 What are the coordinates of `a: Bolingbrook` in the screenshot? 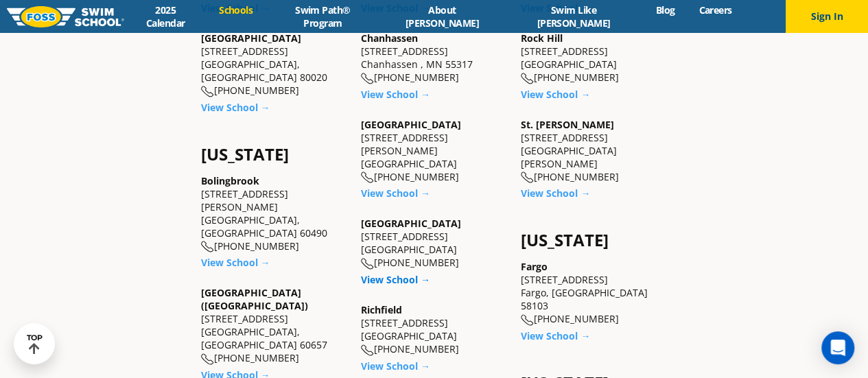 It's located at (230, 180).